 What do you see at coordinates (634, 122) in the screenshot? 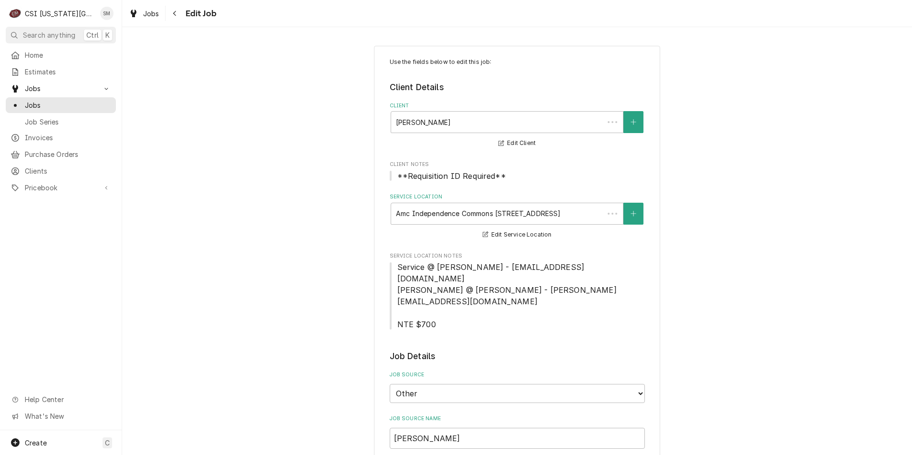
I see `button: Create New Client` at bounding box center [634, 122].